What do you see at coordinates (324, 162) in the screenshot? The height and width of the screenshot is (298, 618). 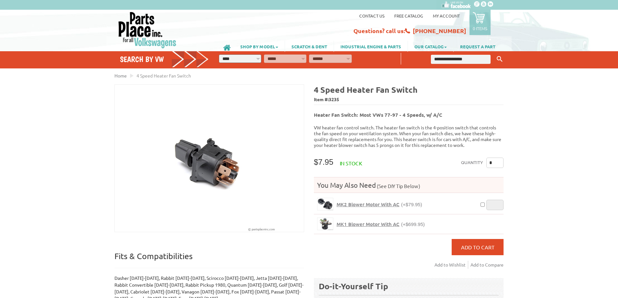 I see `span: $7.95` at bounding box center [324, 162].